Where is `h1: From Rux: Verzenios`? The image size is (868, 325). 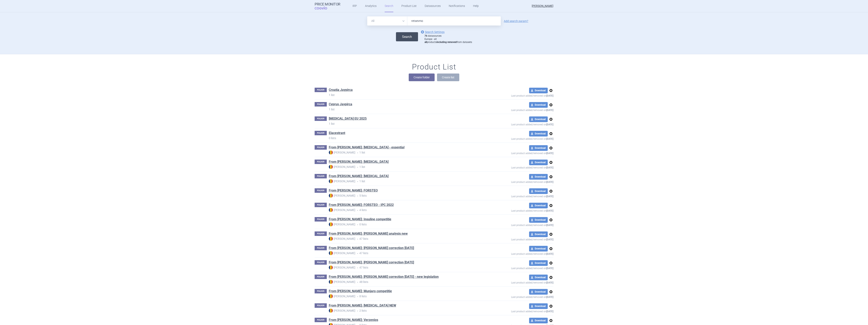 h1: From Rux: Verzenios is located at coordinates (354, 321).